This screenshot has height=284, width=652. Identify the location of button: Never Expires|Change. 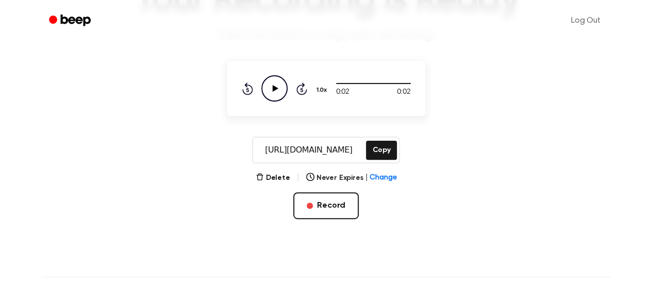
(351, 178).